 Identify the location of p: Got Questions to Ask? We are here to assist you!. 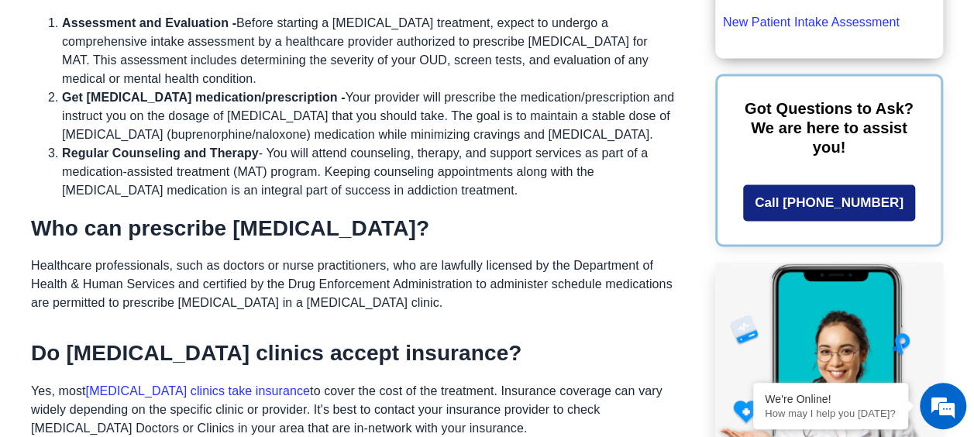
(829, 128).